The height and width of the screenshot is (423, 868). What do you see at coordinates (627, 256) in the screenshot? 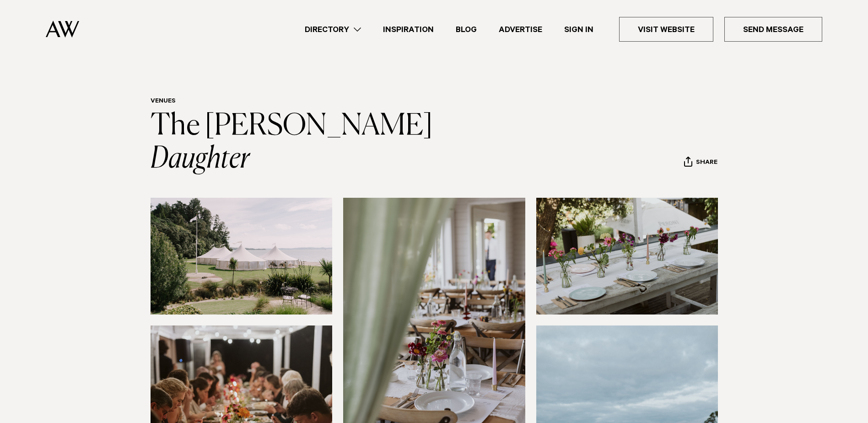
I see `img: Table setting with flowers at The Farmers Daughter` at bounding box center [627, 256].